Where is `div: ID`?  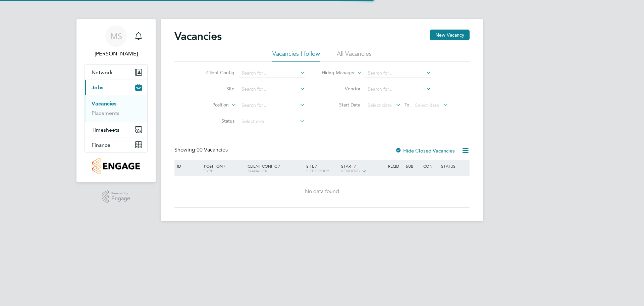 div: ID is located at coordinates (187, 166).